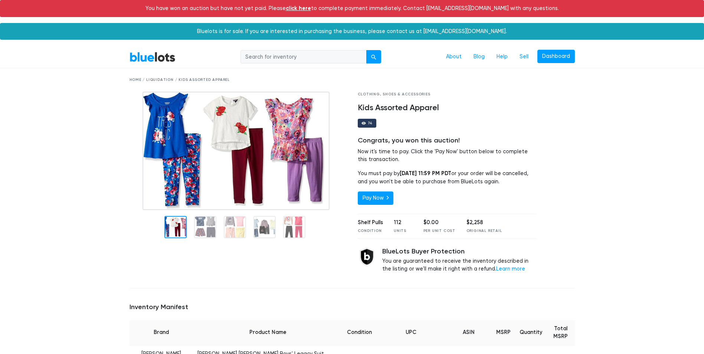  Describe the element at coordinates (370, 123) in the screenshot. I see `div: 74` at that location.